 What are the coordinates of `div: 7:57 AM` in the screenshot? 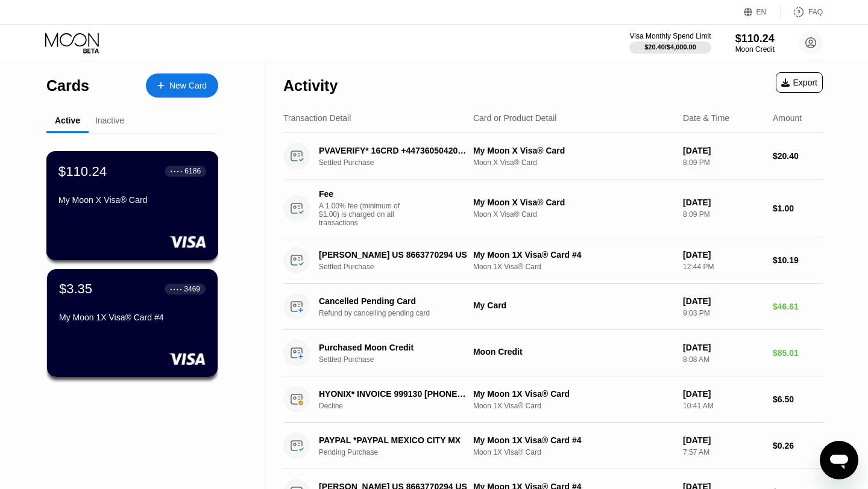 It's located at (723, 452).